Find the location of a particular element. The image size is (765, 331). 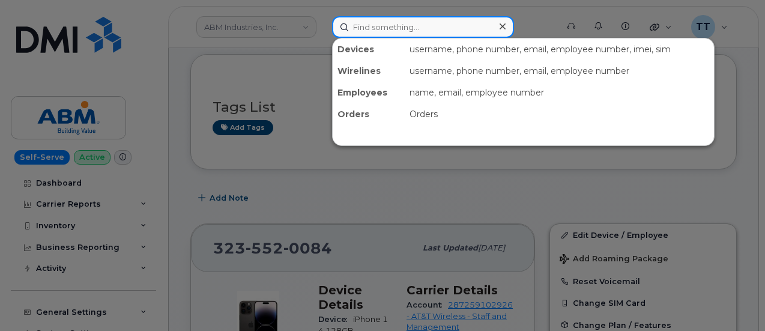

div: name, email, employee number is located at coordinates (559, 92).